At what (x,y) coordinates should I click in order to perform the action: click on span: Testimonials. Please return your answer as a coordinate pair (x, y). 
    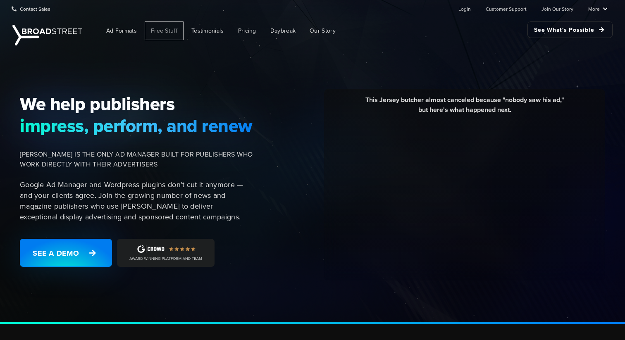
    Looking at the image, I should click on (207, 31).